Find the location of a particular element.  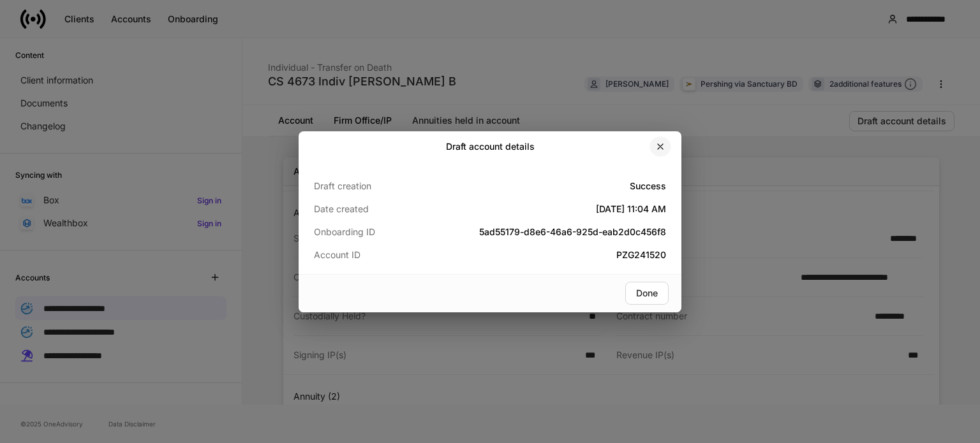

div: Done is located at coordinates (647, 293).